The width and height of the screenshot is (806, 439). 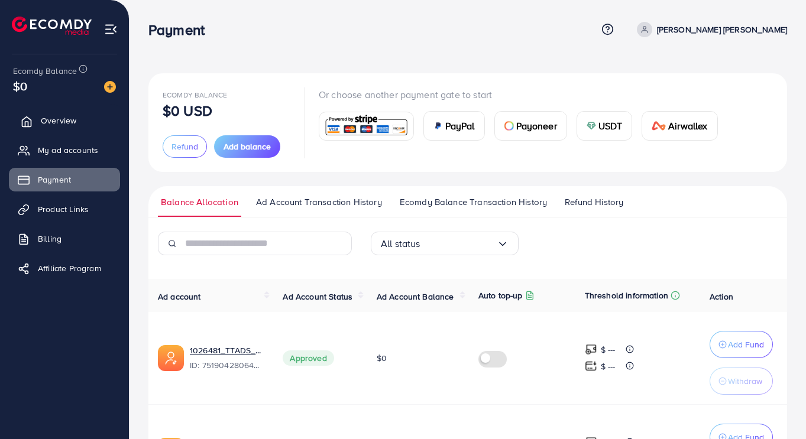 What do you see at coordinates (679, 126) in the screenshot?
I see `a: cardAirwallex` at bounding box center [679, 126].